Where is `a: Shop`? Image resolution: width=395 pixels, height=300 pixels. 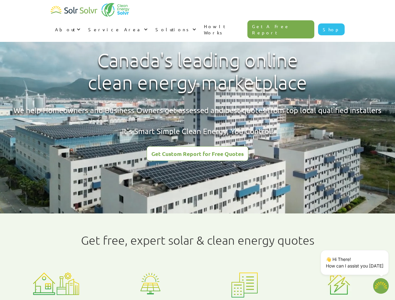 a: Shop is located at coordinates (331, 29).